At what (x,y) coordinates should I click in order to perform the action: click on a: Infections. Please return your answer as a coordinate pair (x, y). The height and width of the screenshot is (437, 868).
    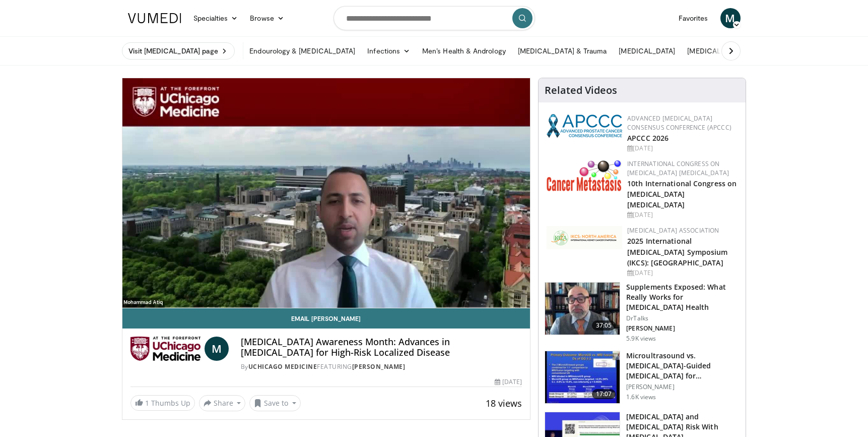
    Looking at the image, I should click on (389, 51).